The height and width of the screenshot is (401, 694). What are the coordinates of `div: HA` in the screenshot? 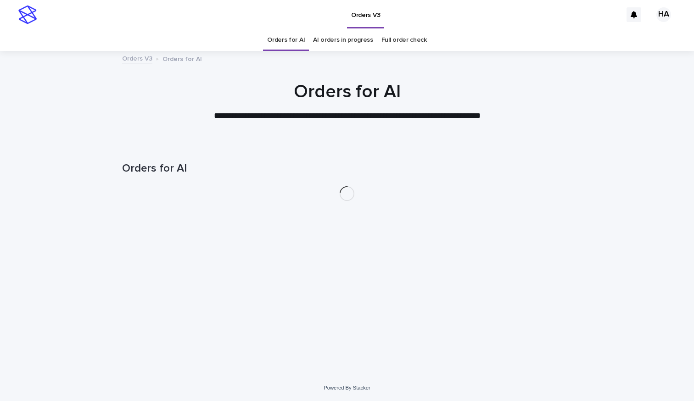 It's located at (664, 15).